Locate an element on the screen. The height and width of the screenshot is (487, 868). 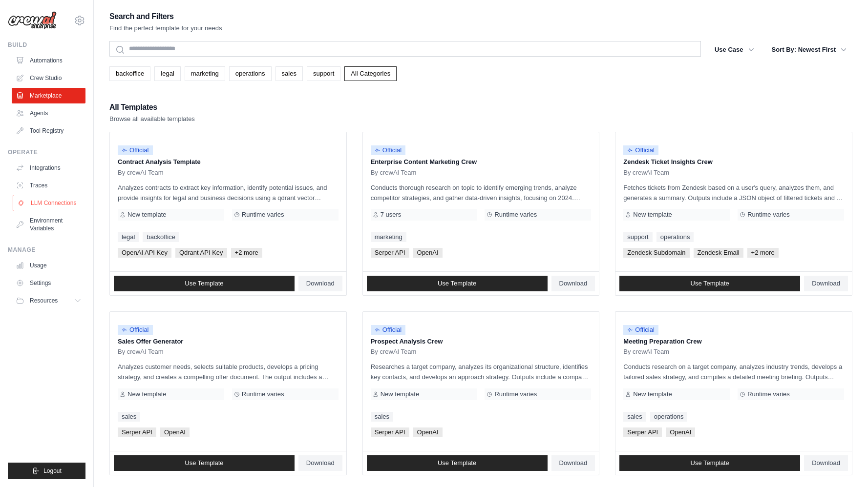
span: Logout is located at coordinates (52, 471).